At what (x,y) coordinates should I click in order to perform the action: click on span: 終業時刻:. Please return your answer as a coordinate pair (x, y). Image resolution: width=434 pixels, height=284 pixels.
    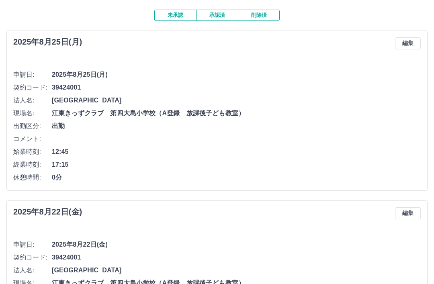
    Looking at the image, I should click on (33, 165).